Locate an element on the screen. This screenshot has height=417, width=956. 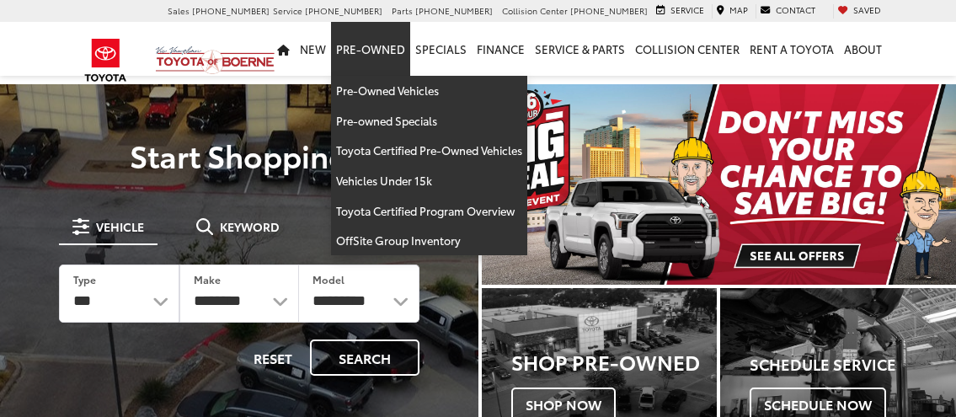
a: My Saved Vehicles is located at coordinates (859, 11).